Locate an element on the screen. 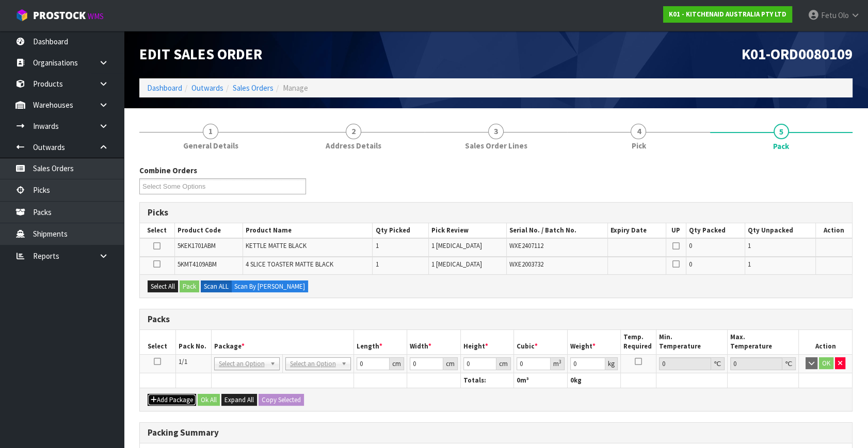 The height and width of the screenshot is (448, 868). h3: Picks is located at coordinates (496, 212).